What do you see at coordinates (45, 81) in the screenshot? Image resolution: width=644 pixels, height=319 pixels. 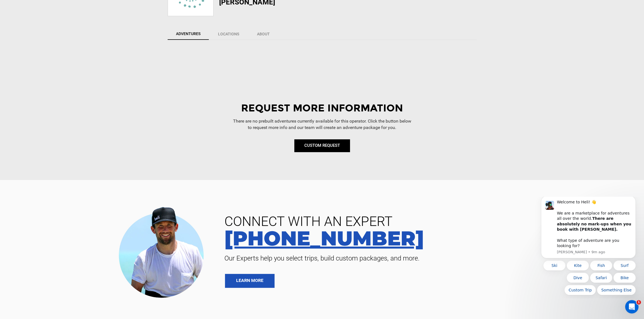 I see `button: Quick reply: Dive` at bounding box center [45, 81].